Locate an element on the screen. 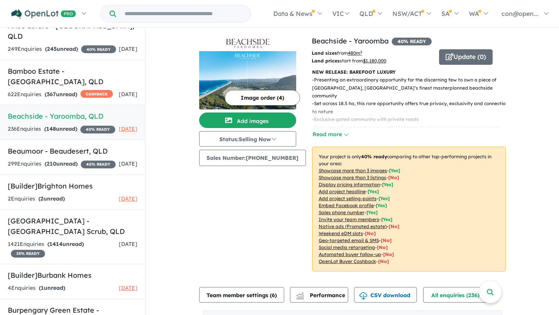 Image resolution: width=559 pixels, height=315 pixels. img: bar-chart.svg is located at coordinates (300, 297).